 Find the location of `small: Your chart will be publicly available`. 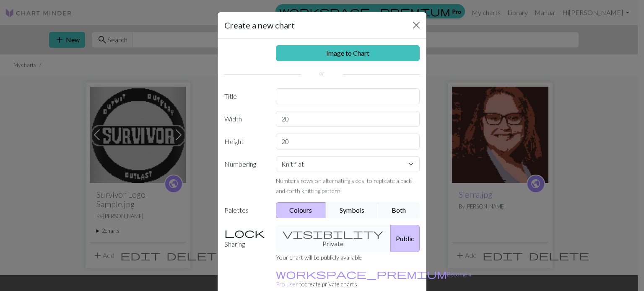

small: Your chart will be publicly available is located at coordinates (318, 257).